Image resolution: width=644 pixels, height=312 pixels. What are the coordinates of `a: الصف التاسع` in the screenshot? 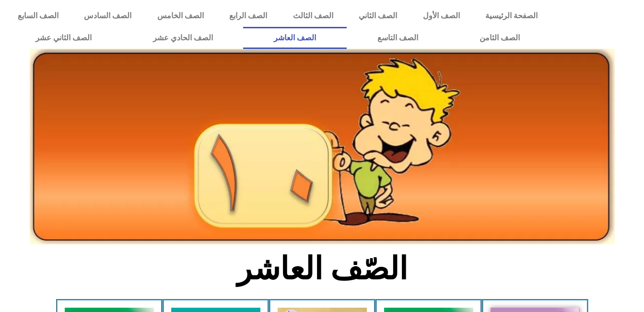 It's located at (398, 38).